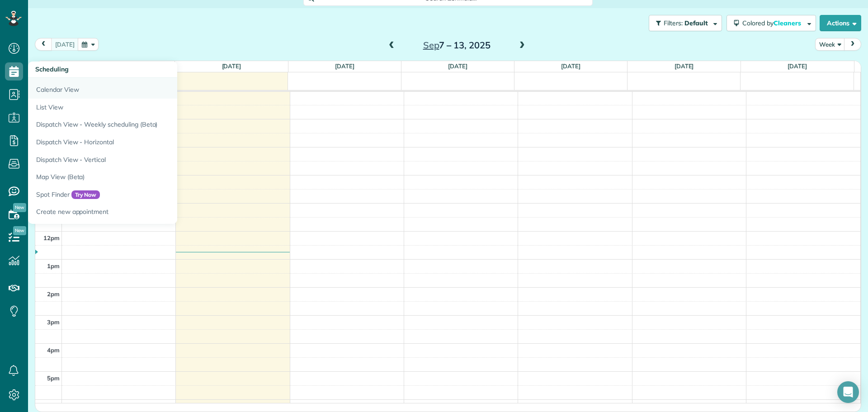  I want to click on a: Map View (Beta), so click(141, 177).